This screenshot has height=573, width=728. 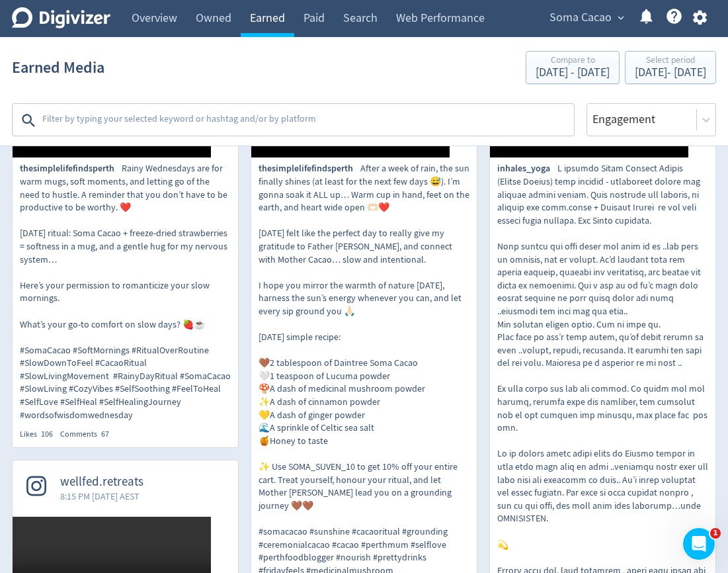 What do you see at coordinates (670, 61) in the screenshot?
I see `div: Select period` at bounding box center [670, 61].